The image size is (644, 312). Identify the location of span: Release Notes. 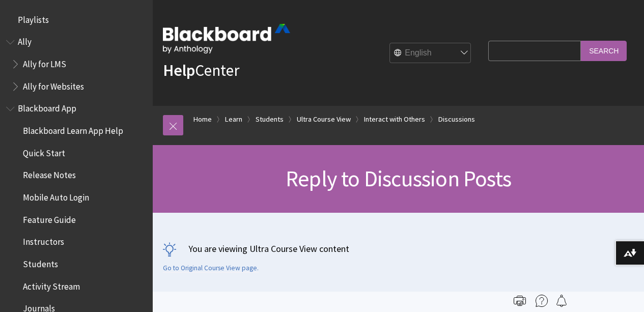
(49, 174).